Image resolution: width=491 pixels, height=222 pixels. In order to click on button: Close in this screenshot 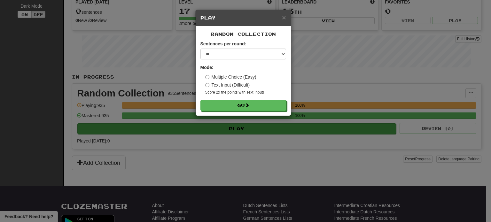, I will do `click(284, 17)`.